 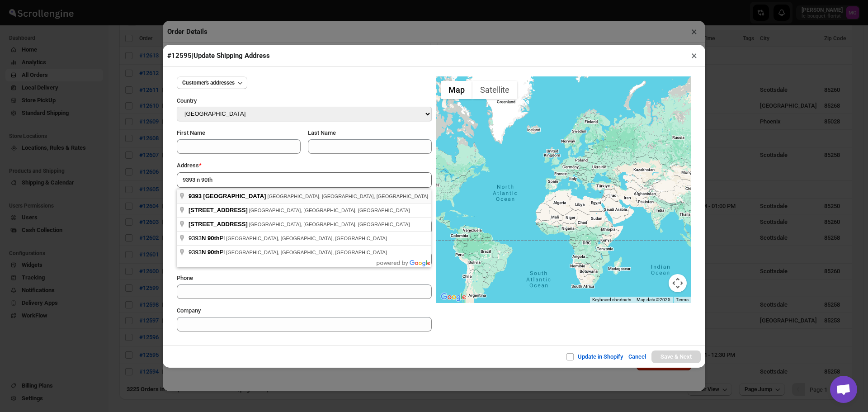 I want to click on div: Address, so click(x=304, y=165).